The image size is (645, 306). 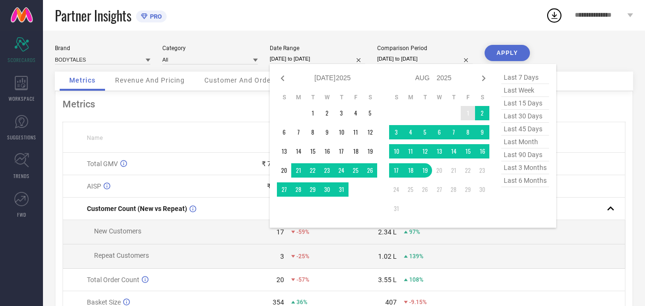 What do you see at coordinates (411, 190) in the screenshot?
I see `td: Mon Aug 25 2025` at bounding box center [411, 190].